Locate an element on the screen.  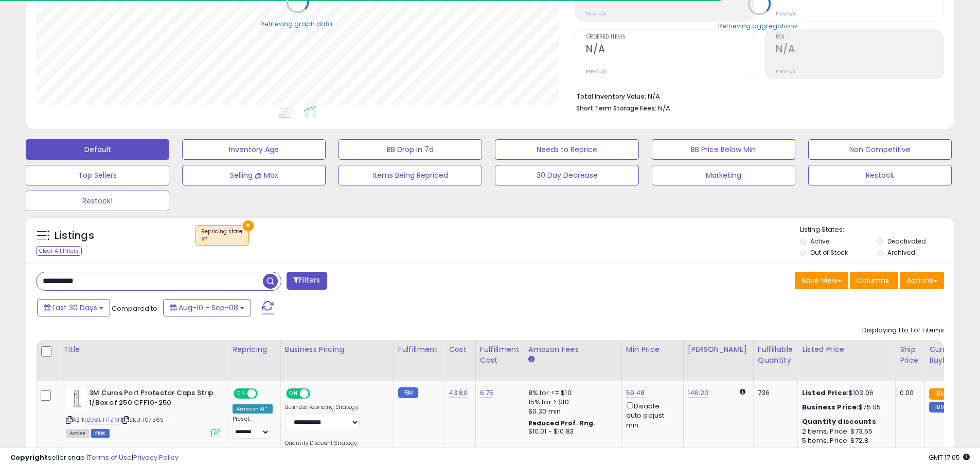
label: Active is located at coordinates (819, 241).